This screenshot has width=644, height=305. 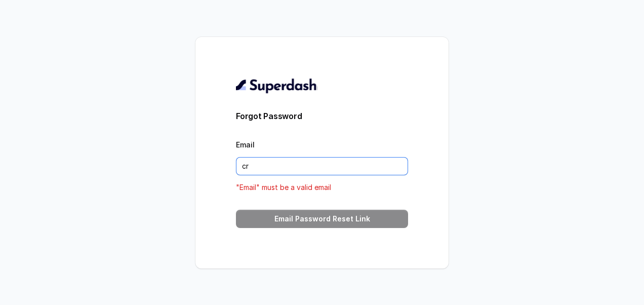 What do you see at coordinates (322, 187) in the screenshot?
I see `p: "Email" must be a valid email` at bounding box center [322, 187].